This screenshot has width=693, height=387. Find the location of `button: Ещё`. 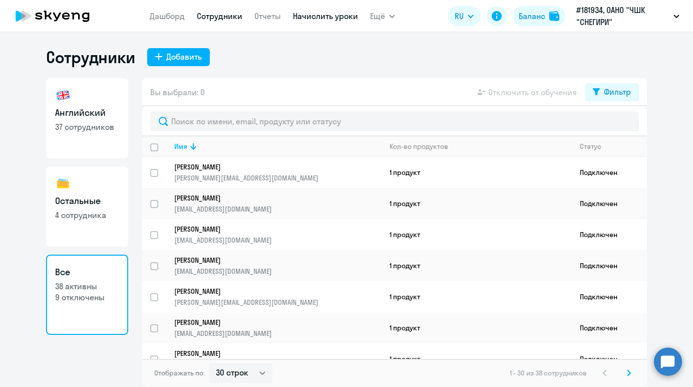

button: Ещё is located at coordinates (383, 16).